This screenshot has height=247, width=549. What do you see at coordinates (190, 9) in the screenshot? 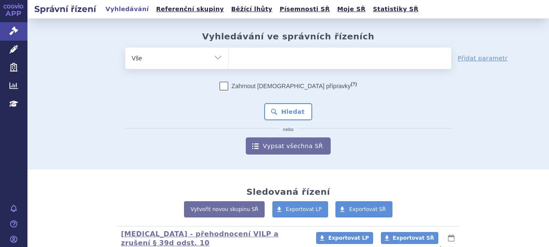
I see `a: Referenční skupiny` at bounding box center [190, 9].